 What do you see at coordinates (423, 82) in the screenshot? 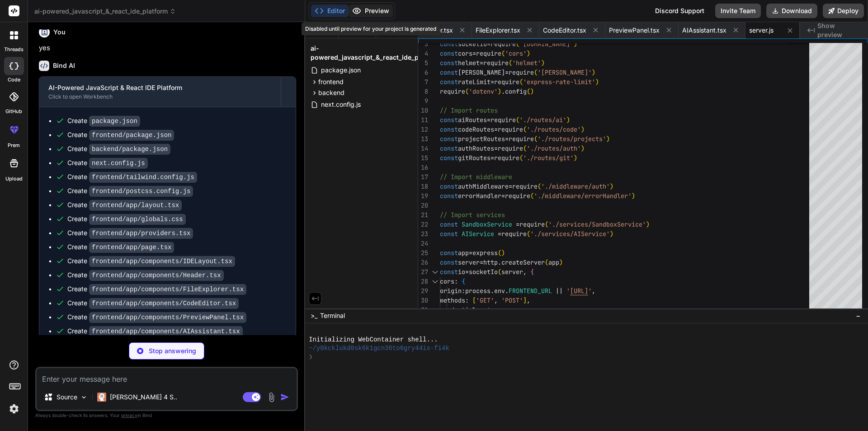
I see `div: 7` at bounding box center [423, 82].